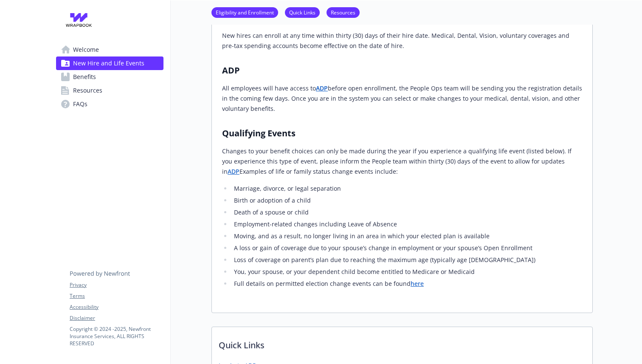  I want to click on a: Disclaimer, so click(116, 318).